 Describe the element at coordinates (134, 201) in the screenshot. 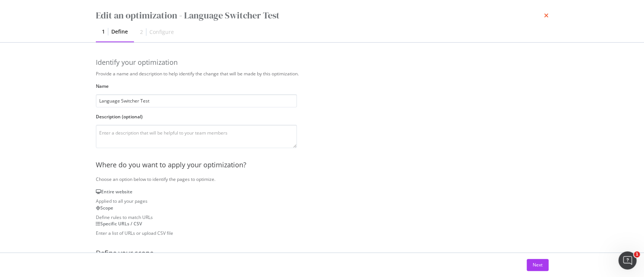

I see `div: Applied to all your pages` at that location.